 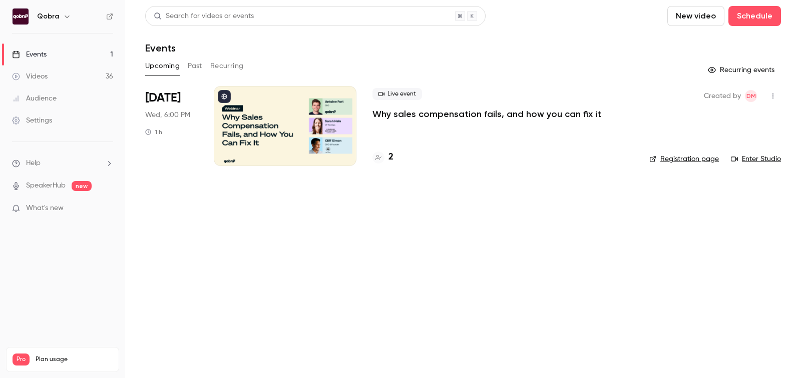 I want to click on a: 2, so click(x=383, y=157).